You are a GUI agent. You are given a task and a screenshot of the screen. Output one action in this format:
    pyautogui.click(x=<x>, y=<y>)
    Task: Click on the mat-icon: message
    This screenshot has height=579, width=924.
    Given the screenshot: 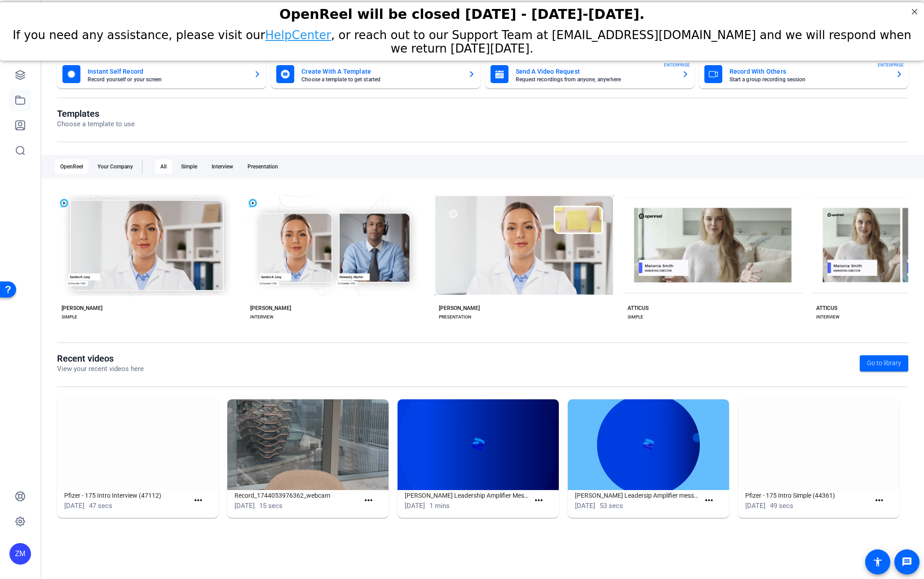 What is the action you would take?
    pyautogui.click(x=908, y=562)
    